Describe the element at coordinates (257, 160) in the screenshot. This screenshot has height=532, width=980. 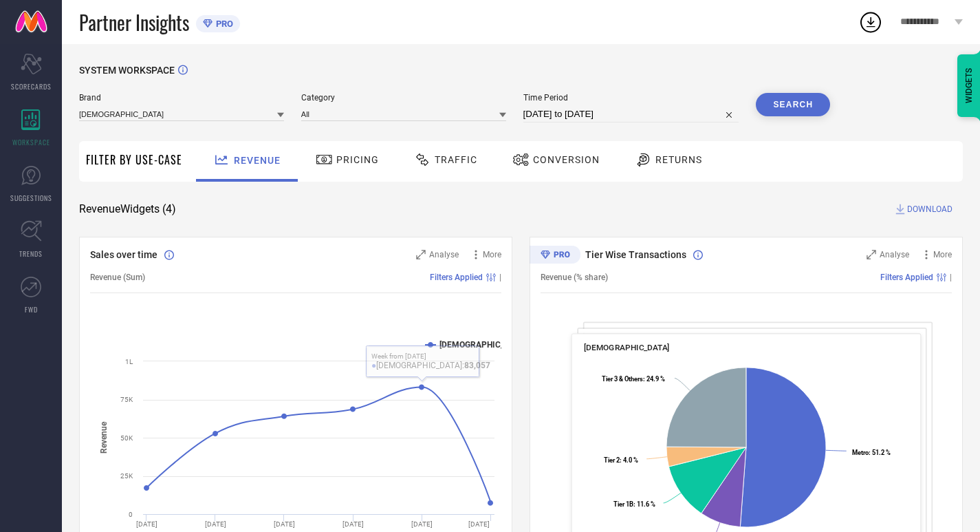
I see `span: Revenue` at that location.